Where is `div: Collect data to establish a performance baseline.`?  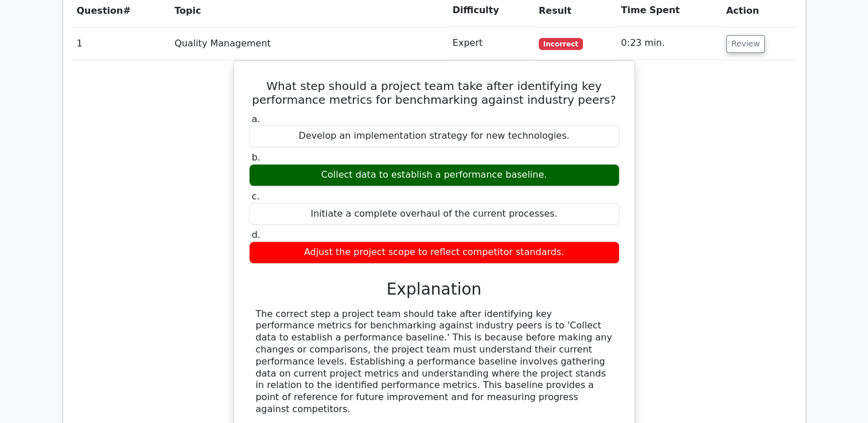 div: Collect data to establish a performance baseline. is located at coordinates (434, 175).